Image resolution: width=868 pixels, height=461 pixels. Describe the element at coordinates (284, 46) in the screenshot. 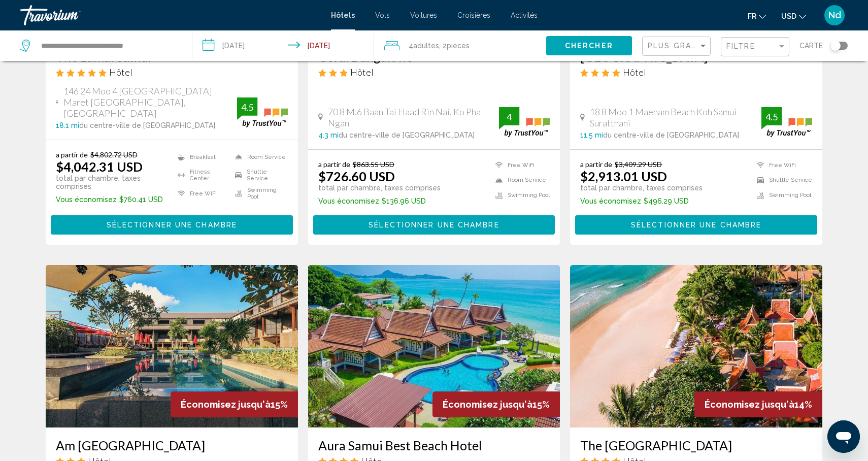

I see `button: Check-in date: Dec 25, 2025 Check-out date: Jan 3, 2026` at that location.